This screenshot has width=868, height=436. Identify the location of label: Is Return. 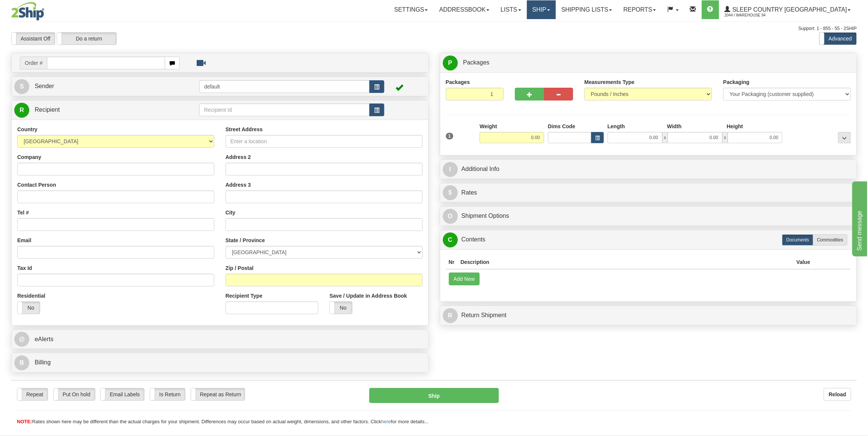
(167, 395).